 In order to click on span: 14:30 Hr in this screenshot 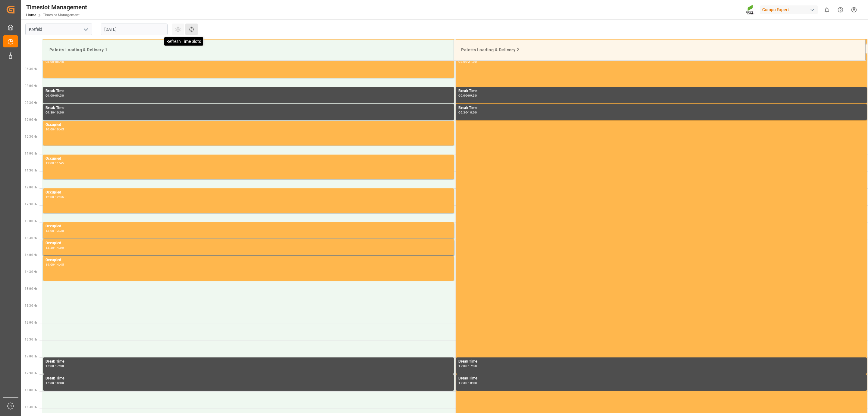, I will do `click(31, 271)`.